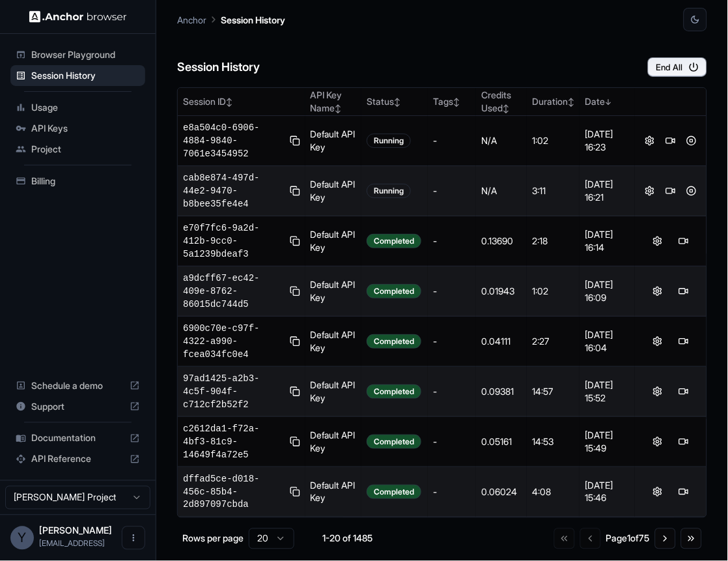 This screenshot has width=728, height=561. I want to click on div: 14:57, so click(553, 392).